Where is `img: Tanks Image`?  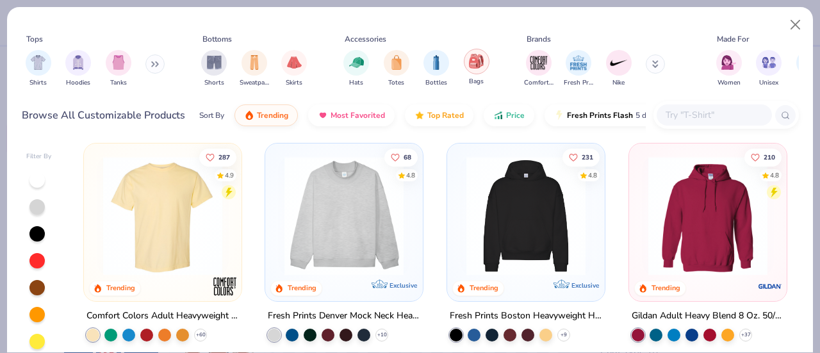 img: Tanks Image is located at coordinates (118, 62).